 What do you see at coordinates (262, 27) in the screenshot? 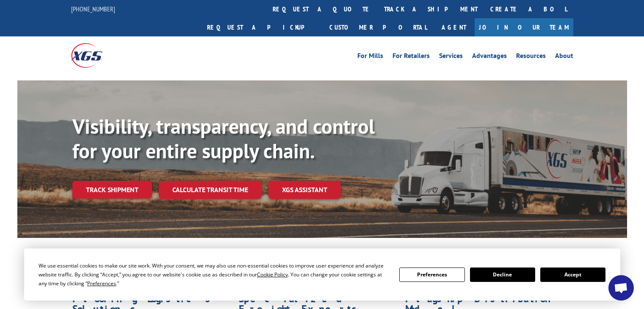
I see `a: Request a pickup` at bounding box center [262, 27].